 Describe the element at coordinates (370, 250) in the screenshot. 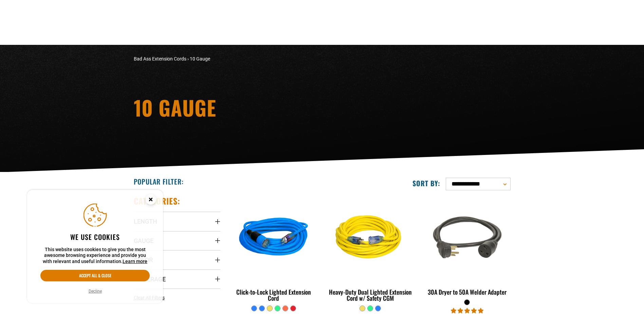

I see `a: yellow Heavy-Duty Dual Lighted Extension Cord w/ Safety CGM` at that location.